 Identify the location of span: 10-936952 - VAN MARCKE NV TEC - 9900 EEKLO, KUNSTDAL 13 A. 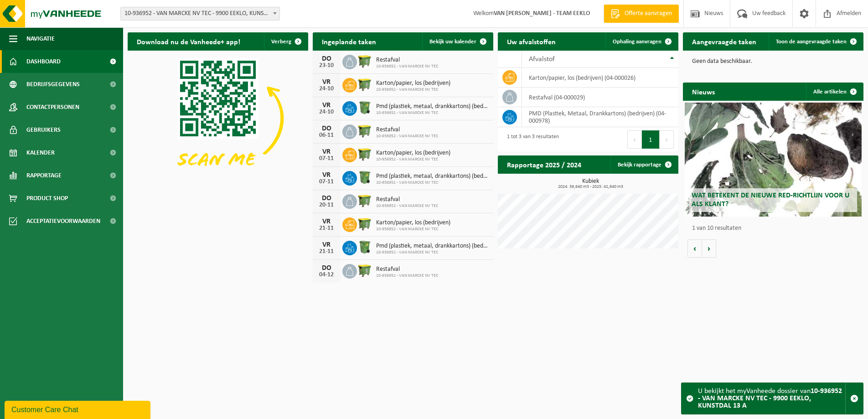
(200, 14).